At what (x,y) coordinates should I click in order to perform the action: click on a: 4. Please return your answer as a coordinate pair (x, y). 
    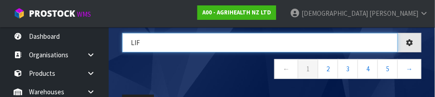
    Looking at the image, I should click on (367, 69).